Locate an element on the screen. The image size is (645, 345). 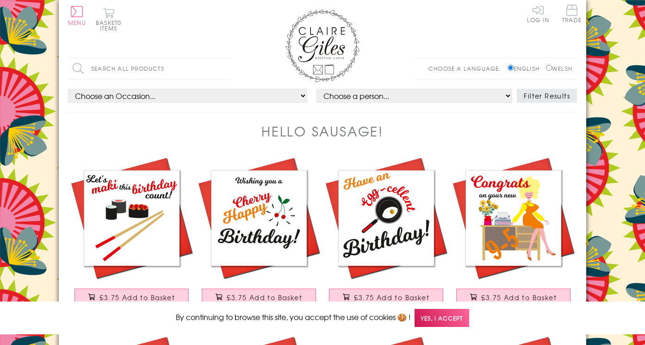
a: Birthday Card, Have an Egg-cellent Day, Embellished with colourful pompoms £3.75 Add to Basket is located at coordinates (386, 235).